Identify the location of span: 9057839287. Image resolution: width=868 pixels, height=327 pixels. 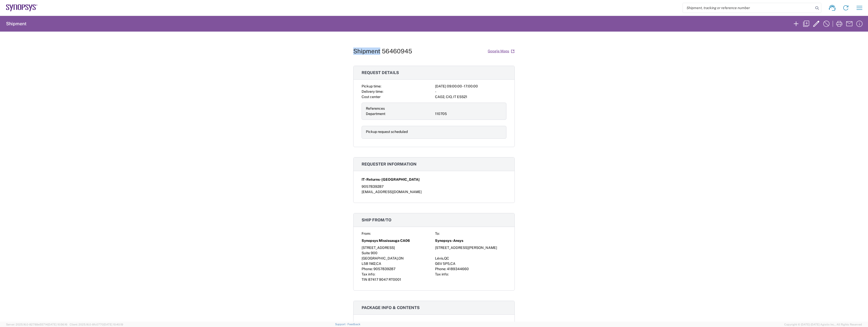
(385, 269).